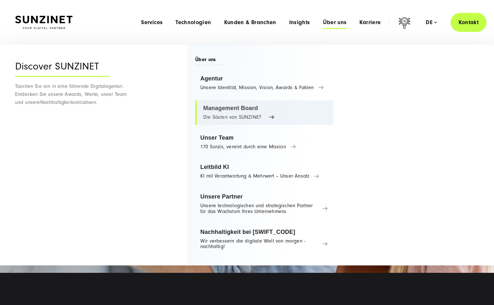 This screenshot has width=494, height=305. What do you see at coordinates (370, 23) in the screenshot?
I see `span: Karriere` at bounding box center [370, 23].